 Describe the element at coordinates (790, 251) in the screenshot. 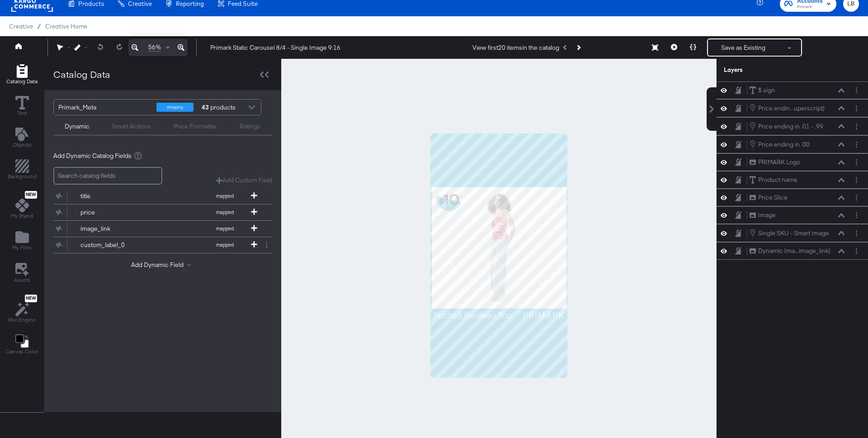

I see `button: Dynamic Ima...image_link)` at that location.